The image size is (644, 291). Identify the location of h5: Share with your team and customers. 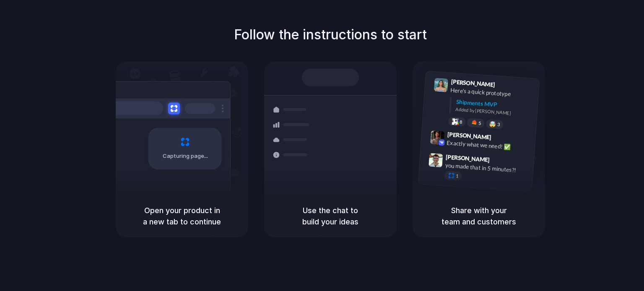
(479, 216).